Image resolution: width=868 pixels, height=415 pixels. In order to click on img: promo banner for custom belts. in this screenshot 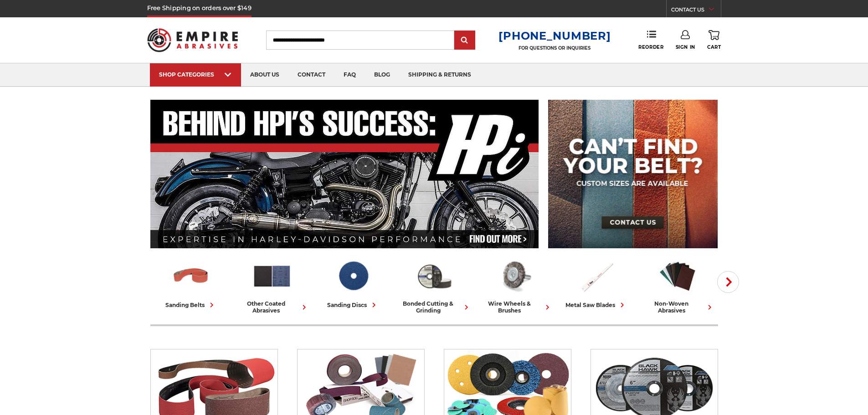, I will do `click(633, 174)`.